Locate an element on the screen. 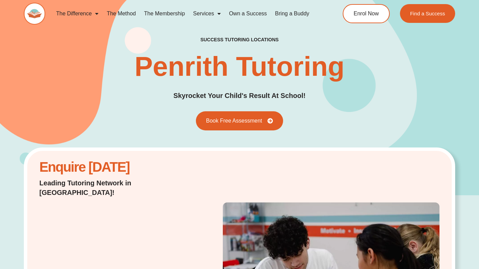 This screenshot has width=479, height=269. a: Book Free Assessment is located at coordinates (240, 121).